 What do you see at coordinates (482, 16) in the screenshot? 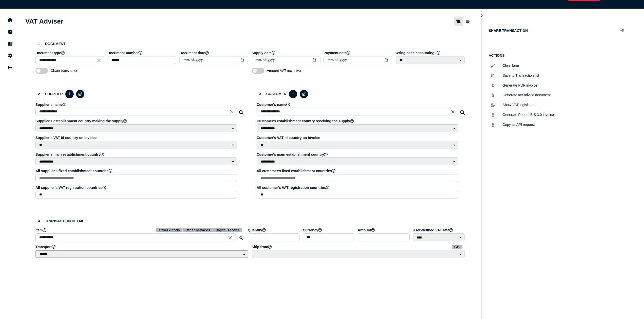
I see `button: Hide` at bounding box center [482, 16].